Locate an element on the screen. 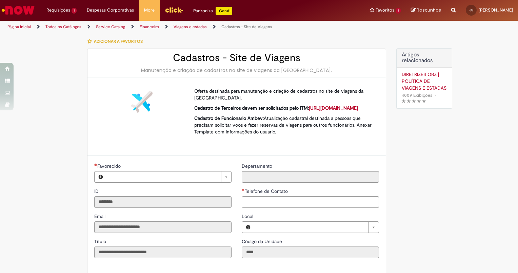 The width and height of the screenshot is (518, 273). img: click_logo_yellow_360x200.png is located at coordinates (174, 10).